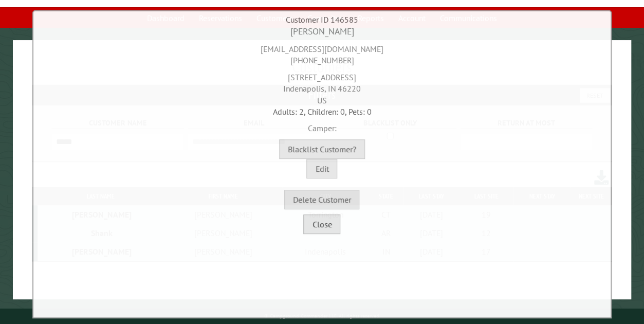 The image size is (644, 324). Describe the element at coordinates (325, 18) in the screenshot. I see `a: Campsites` at that location.